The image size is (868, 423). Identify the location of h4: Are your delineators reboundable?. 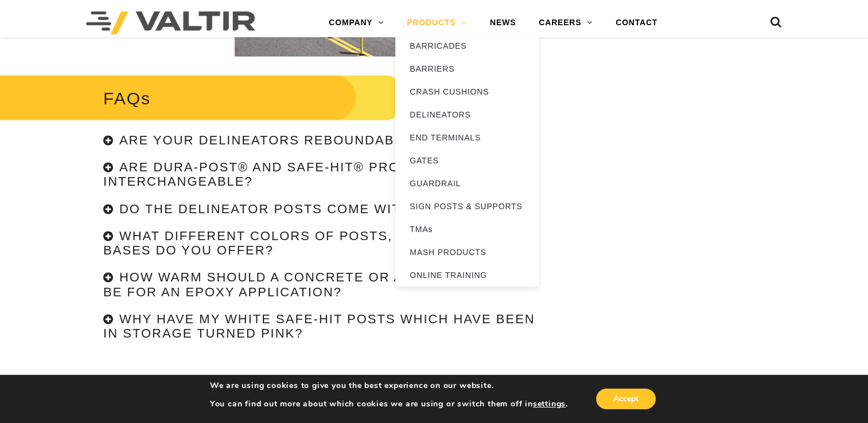
(270, 140).